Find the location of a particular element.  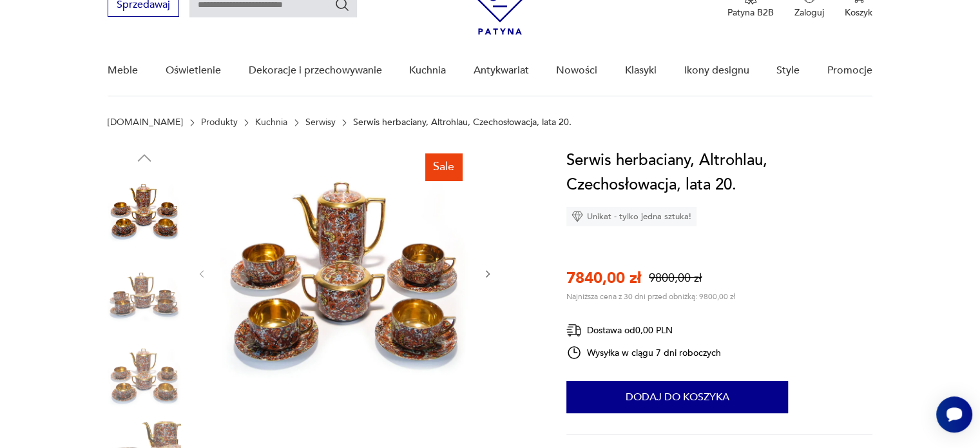

a: Klasyki is located at coordinates (641, 70).